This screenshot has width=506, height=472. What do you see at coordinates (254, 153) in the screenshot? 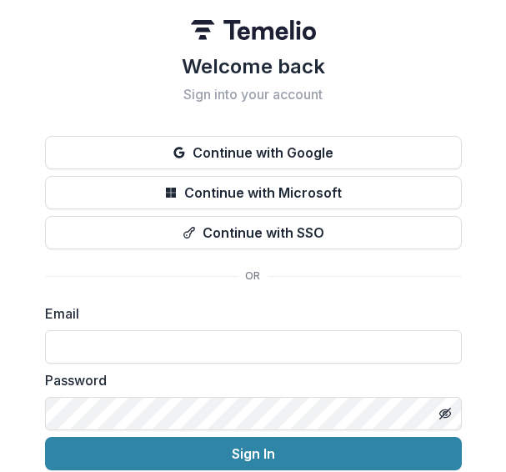
I see `button: Continue with Google` at bounding box center [254, 153].